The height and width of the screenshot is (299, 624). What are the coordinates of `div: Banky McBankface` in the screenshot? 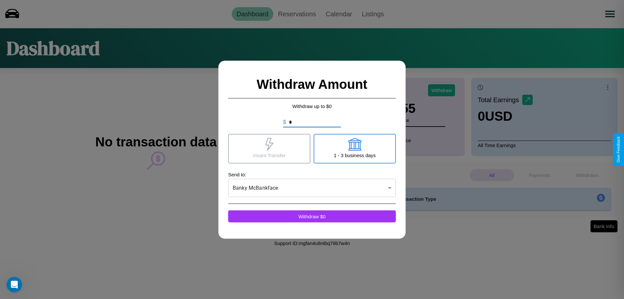 It's located at (312, 188).